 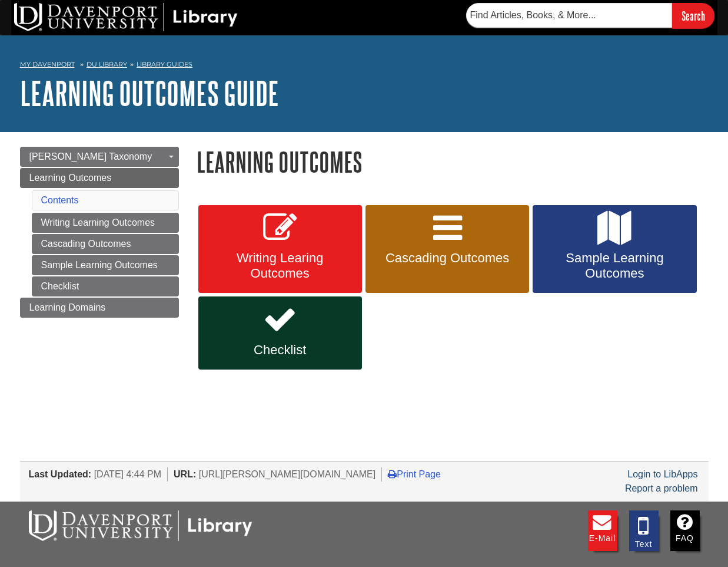 What do you see at coordinates (280, 249) in the screenshot?
I see `a: Writing Learing Outcomes` at bounding box center [280, 249].